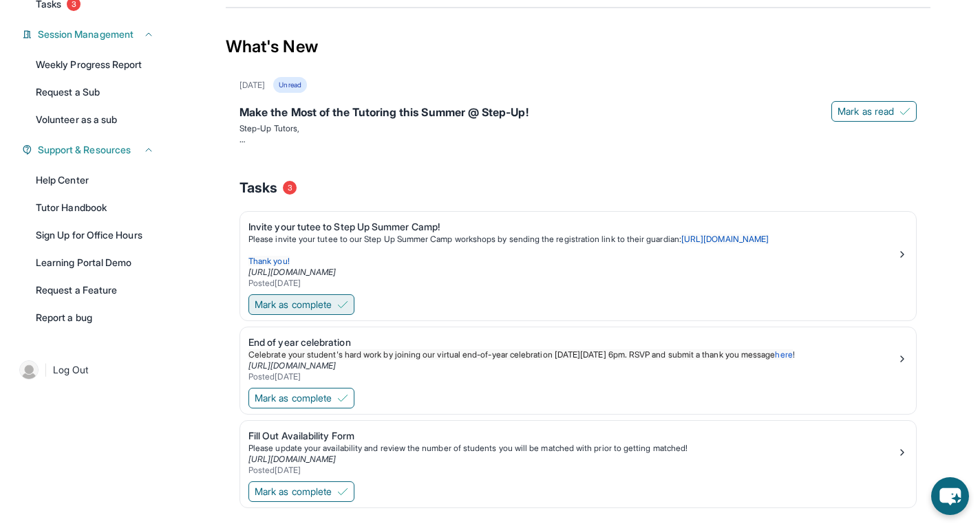 This screenshot has height=526, width=980. Describe the element at coordinates (88, 370) in the screenshot. I see `a: |Log Out` at that location.